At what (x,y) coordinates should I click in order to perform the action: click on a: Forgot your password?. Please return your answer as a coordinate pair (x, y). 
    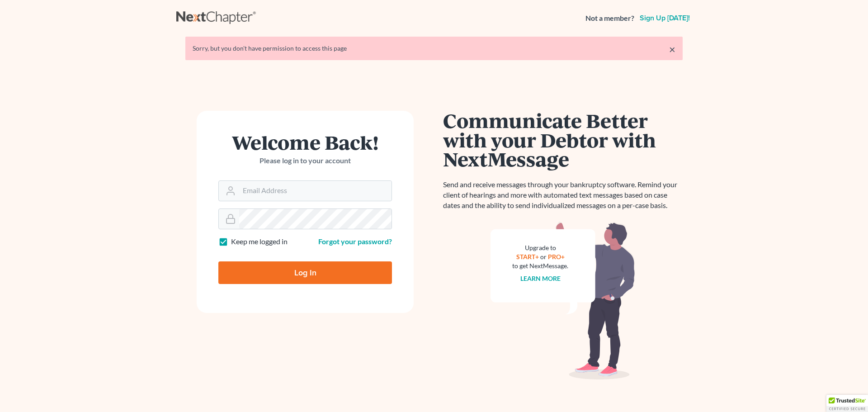
    Looking at the image, I should click on (355, 241).